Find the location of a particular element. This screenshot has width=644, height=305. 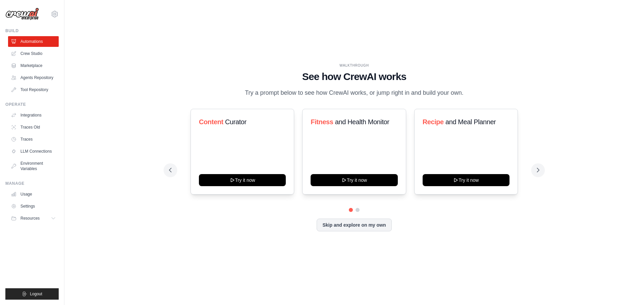

button: Logout is located at coordinates (31, 295).